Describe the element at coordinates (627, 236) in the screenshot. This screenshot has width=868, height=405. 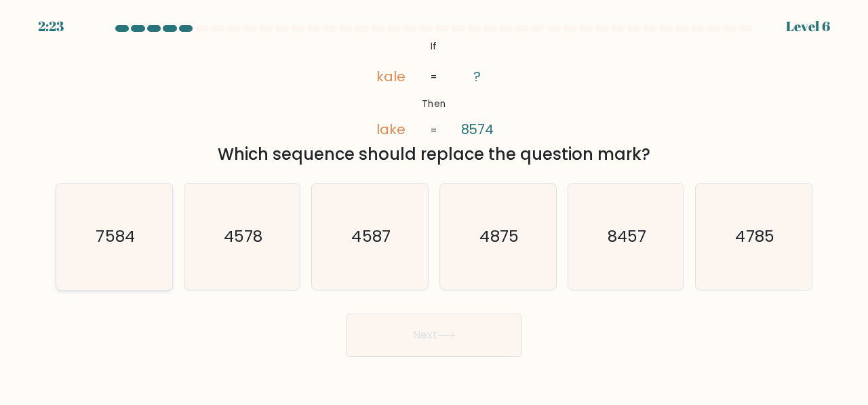
I see `text: 8457` at that location.